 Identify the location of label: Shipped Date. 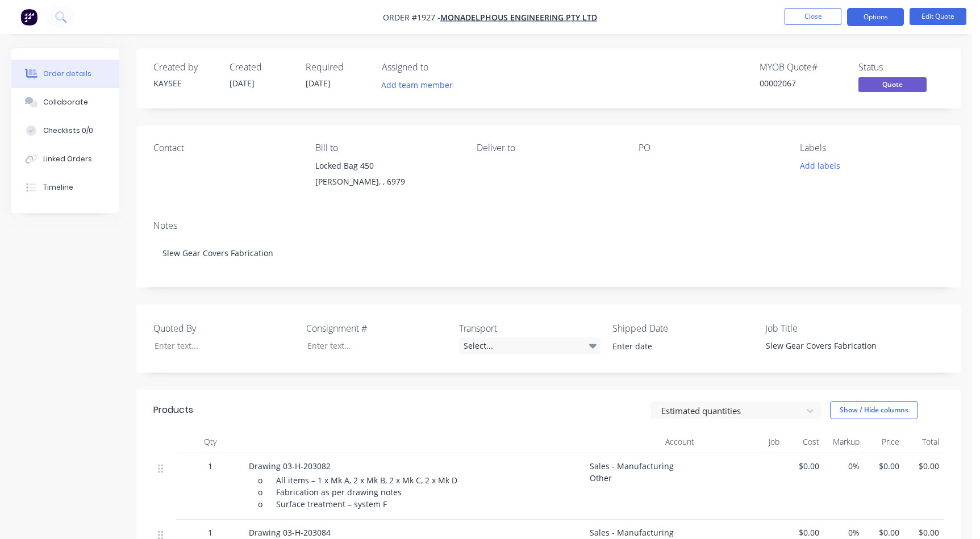
(683, 329).